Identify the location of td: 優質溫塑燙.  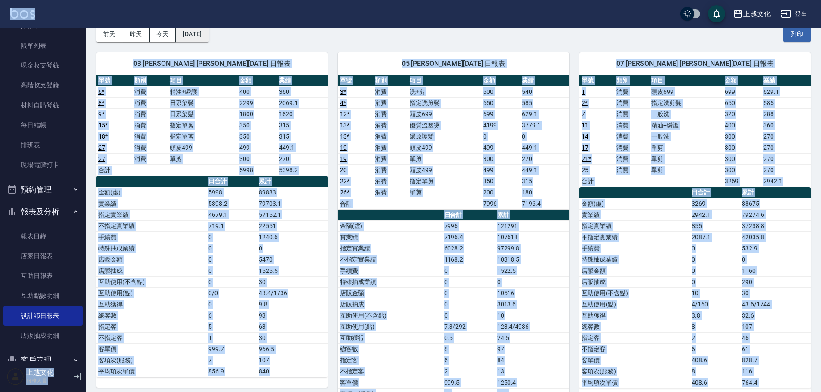
(444, 125).